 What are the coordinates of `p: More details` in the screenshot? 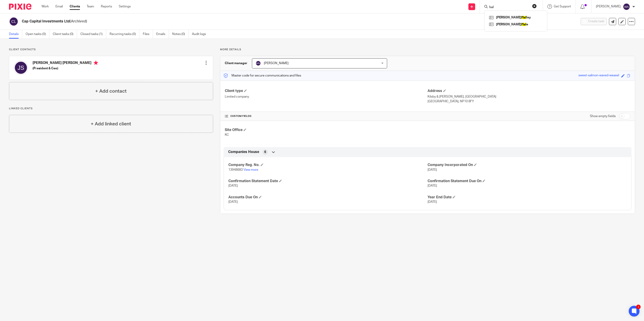 It's located at (428, 50).